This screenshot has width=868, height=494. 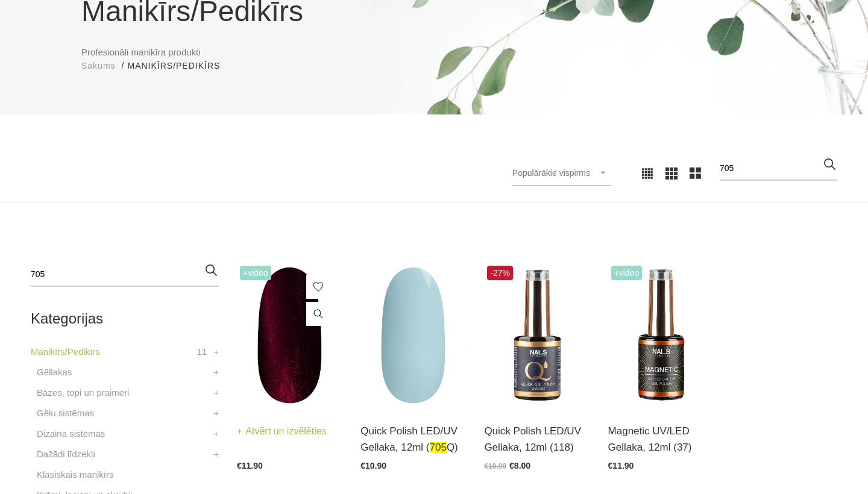 I want to click on a: Gēllakas, so click(x=54, y=373).